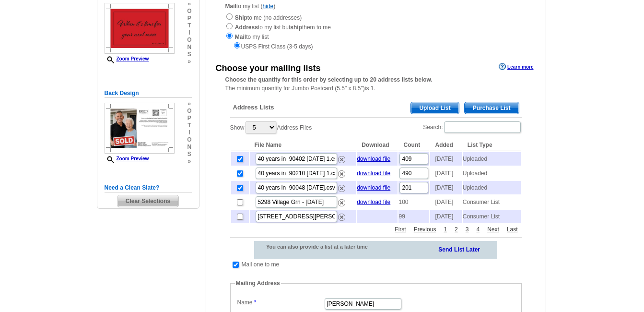 The image size is (644, 312). What do you see at coordinates (414, 202) in the screenshot?
I see `td: 100` at bounding box center [414, 202].